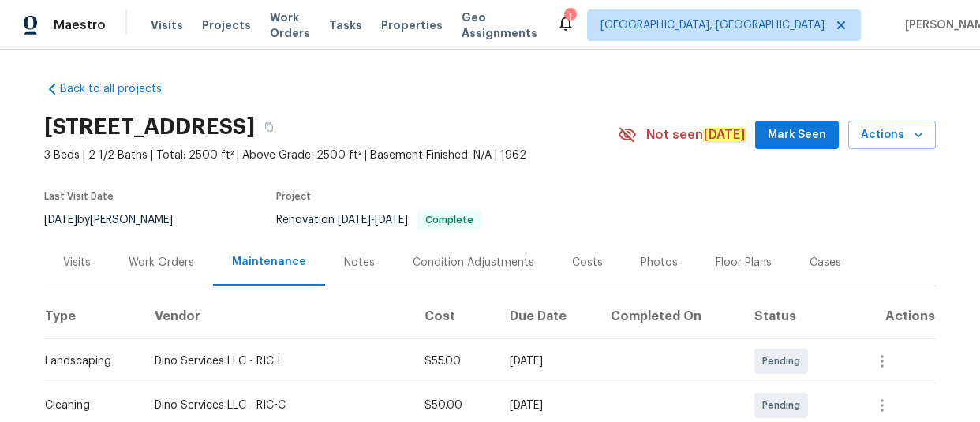  Describe the element at coordinates (80, 25) in the screenshot. I see `span: Maestro` at that location.